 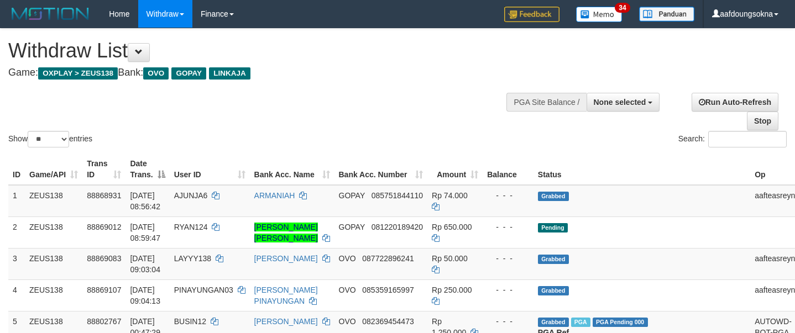 What do you see at coordinates (104, 290) in the screenshot?
I see `span: 88869107` at bounding box center [104, 290].